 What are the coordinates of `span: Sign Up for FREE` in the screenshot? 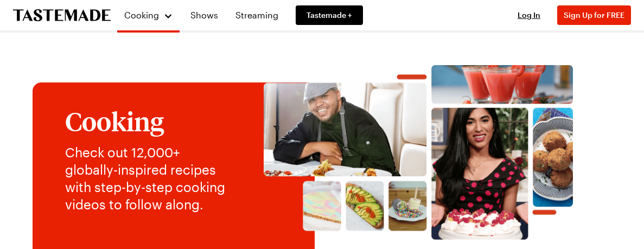 It's located at (594, 14).